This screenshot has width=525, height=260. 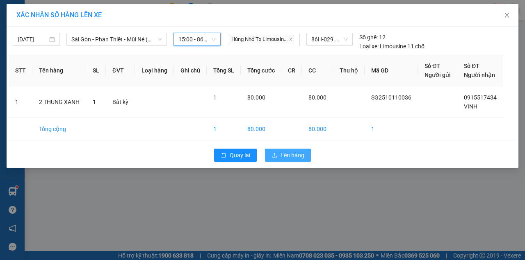 I want to click on th: Tổng SL, so click(x=223, y=71).